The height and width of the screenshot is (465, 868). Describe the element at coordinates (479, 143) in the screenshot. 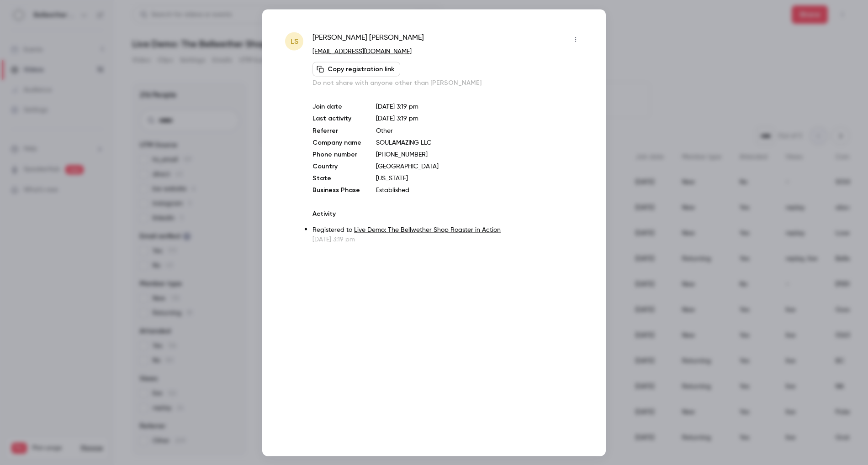

I see `p: SOULAMAZING LLC` at that location.